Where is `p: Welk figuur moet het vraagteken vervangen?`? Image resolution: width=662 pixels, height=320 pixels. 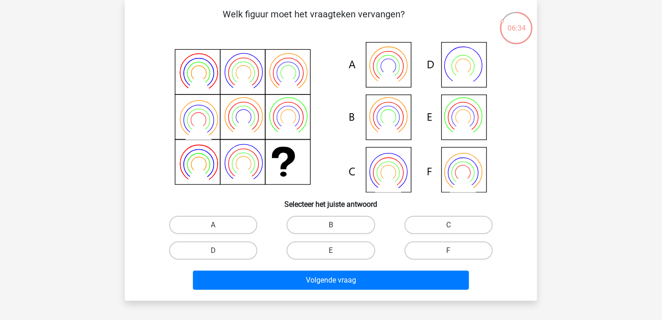 p: Welk figuur moet het vraagteken vervangen? is located at coordinates (314, 21).